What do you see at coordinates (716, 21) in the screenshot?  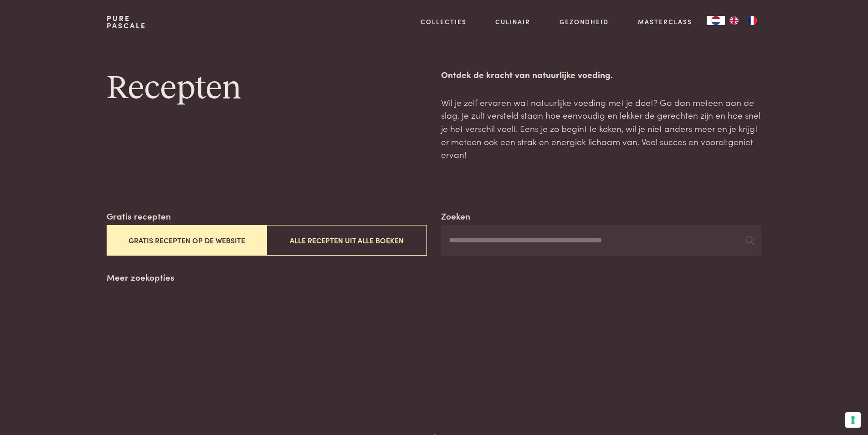 I see `div: Language` at bounding box center [716, 21].